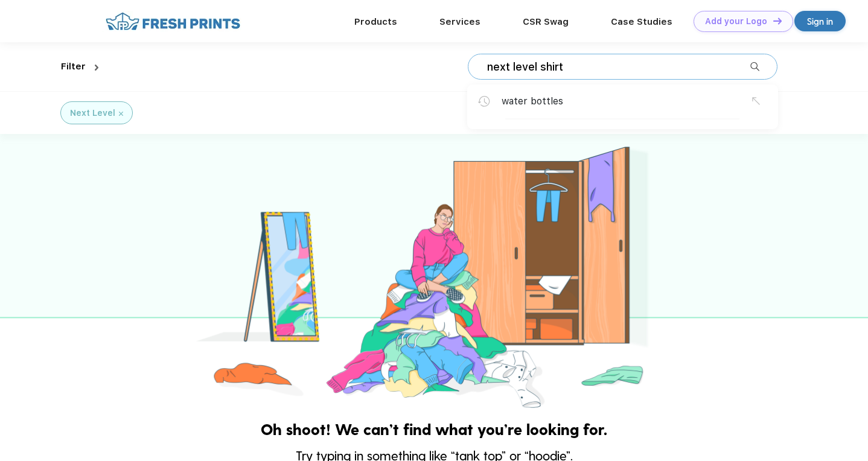 The image size is (868, 461). What do you see at coordinates (532, 101) in the screenshot?
I see `span: water bottles` at bounding box center [532, 101].